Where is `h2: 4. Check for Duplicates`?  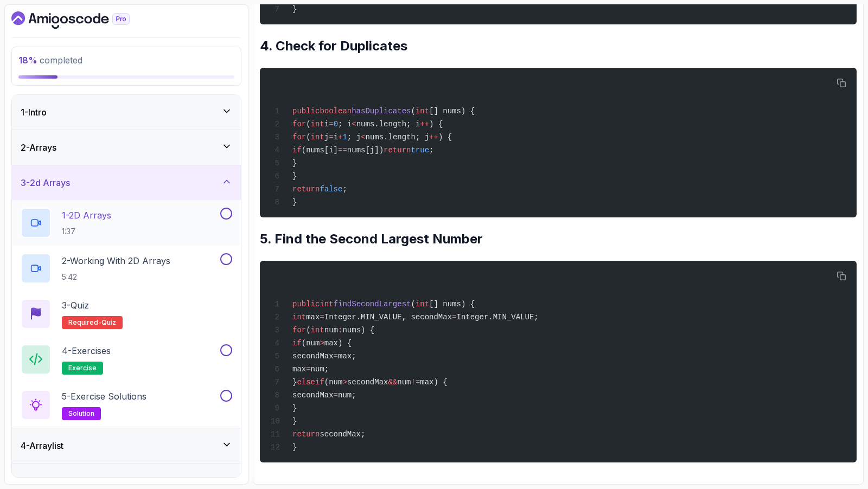 h2: 4. Check for Duplicates is located at coordinates (558, 46).